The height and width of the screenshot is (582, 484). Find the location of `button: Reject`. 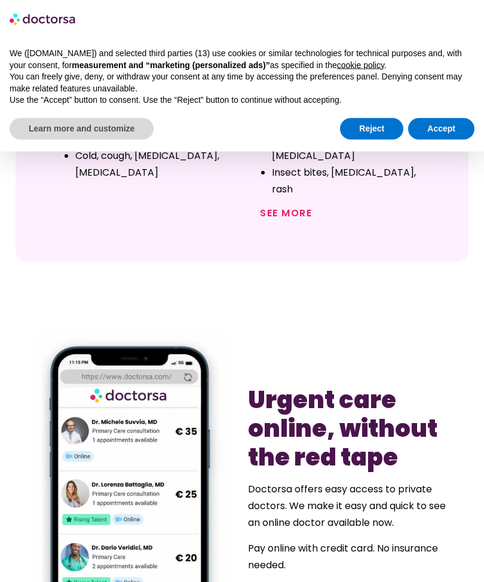

button: Reject is located at coordinates (372, 129).